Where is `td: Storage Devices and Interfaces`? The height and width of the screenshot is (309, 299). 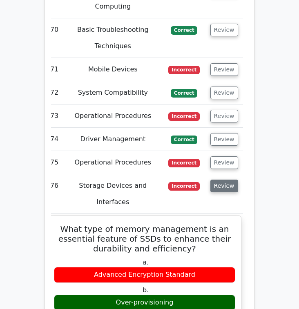
td: Storage Devices and Interfaces is located at coordinates (113, 194).